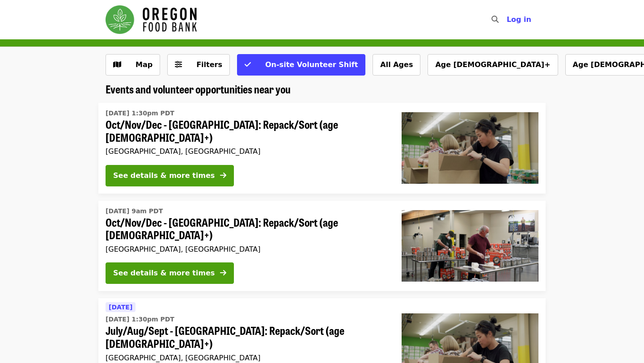  What do you see at coordinates (322, 246) in the screenshot?
I see `a: See details for "Oct/Nov/Dec - Portland: Repack/Sort (age 16+)"` at bounding box center [322, 246].